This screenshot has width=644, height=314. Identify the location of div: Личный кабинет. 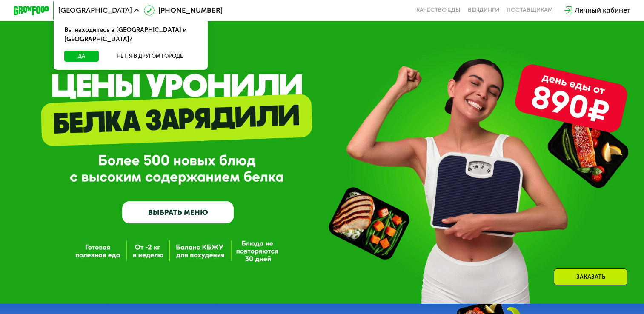
(602, 10).